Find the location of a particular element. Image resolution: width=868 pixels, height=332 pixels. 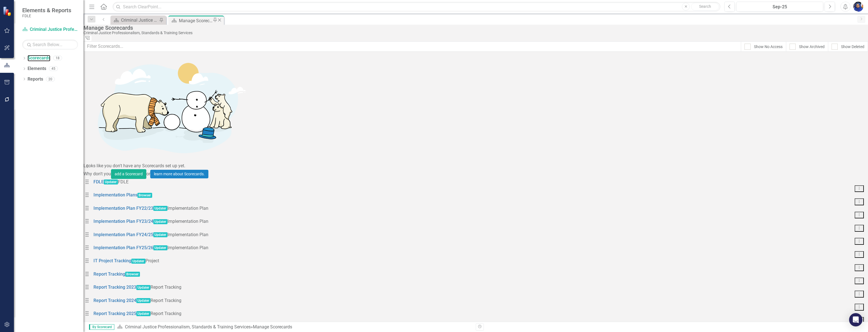

span: By Scorecard is located at coordinates (101, 327).